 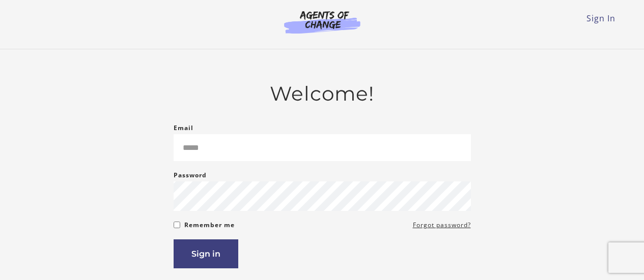 What do you see at coordinates (183, 128) in the screenshot?
I see `label: Email` at bounding box center [183, 128].